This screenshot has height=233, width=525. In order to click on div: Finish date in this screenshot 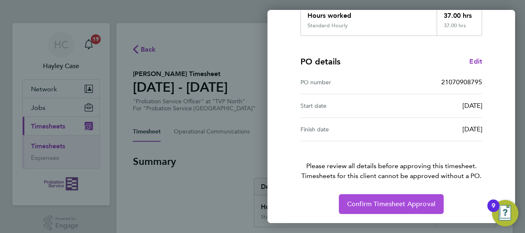, I will do `click(346, 129)`.